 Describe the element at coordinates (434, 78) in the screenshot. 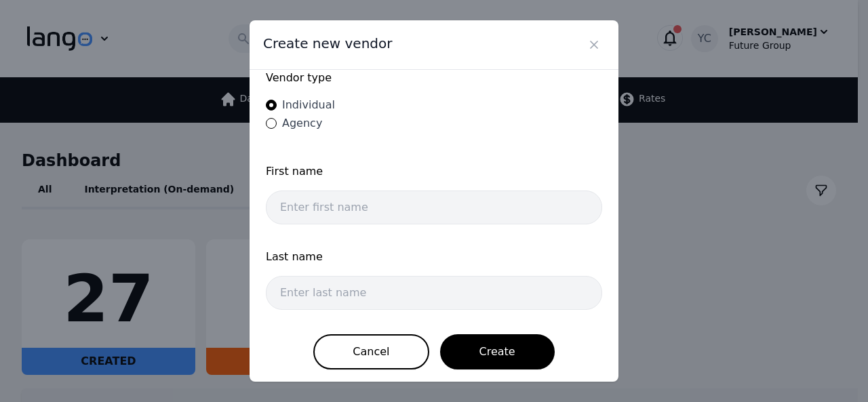

I see `label: Vendor type` at that location.